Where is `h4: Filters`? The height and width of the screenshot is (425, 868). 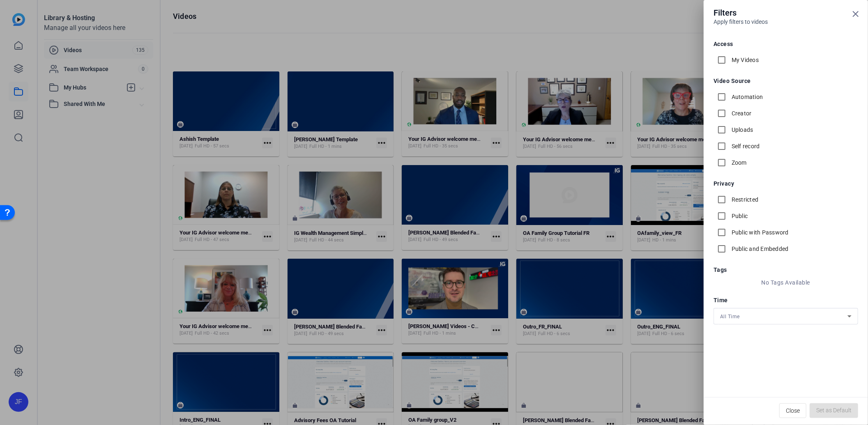 h4: Filters is located at coordinates (786, 13).